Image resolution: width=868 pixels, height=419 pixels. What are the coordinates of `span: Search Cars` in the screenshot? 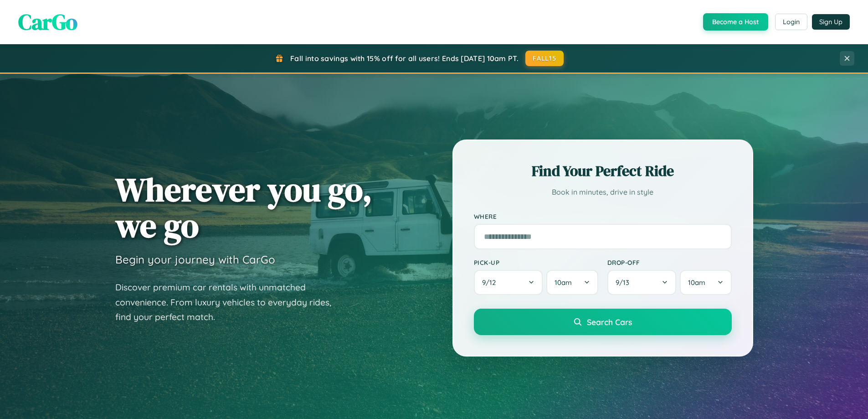 It's located at (610, 322).